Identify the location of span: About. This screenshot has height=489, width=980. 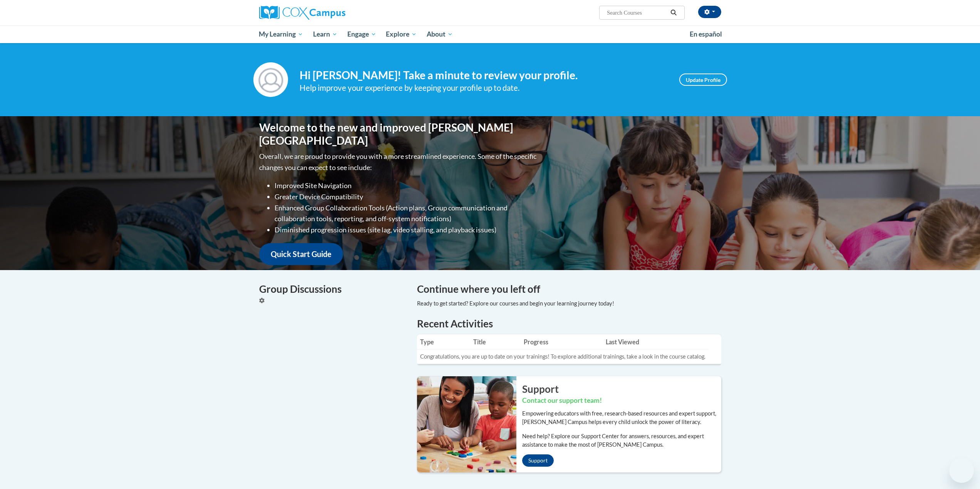
(440, 34).